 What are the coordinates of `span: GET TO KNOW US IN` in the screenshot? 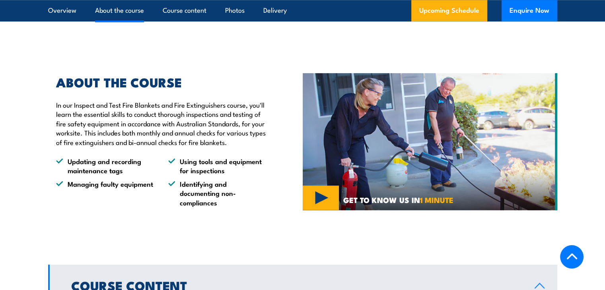 It's located at (398, 200).